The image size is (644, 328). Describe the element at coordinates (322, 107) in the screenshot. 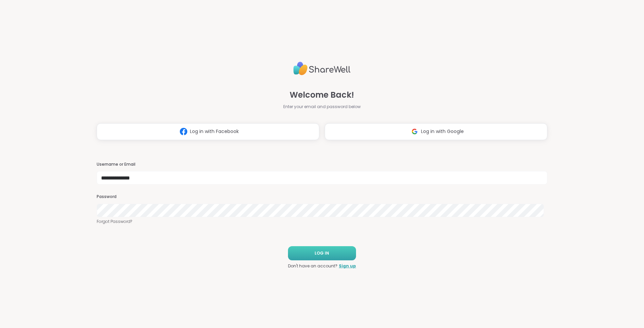

I see `span: Enter your email and password below` at that location.